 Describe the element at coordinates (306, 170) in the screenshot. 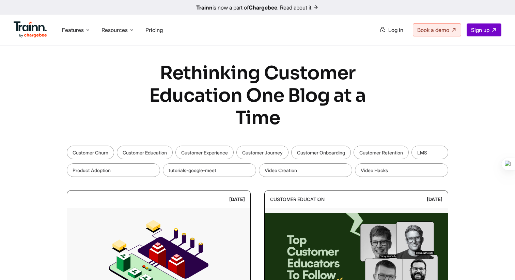

I see `a: Video Creation` at that location.